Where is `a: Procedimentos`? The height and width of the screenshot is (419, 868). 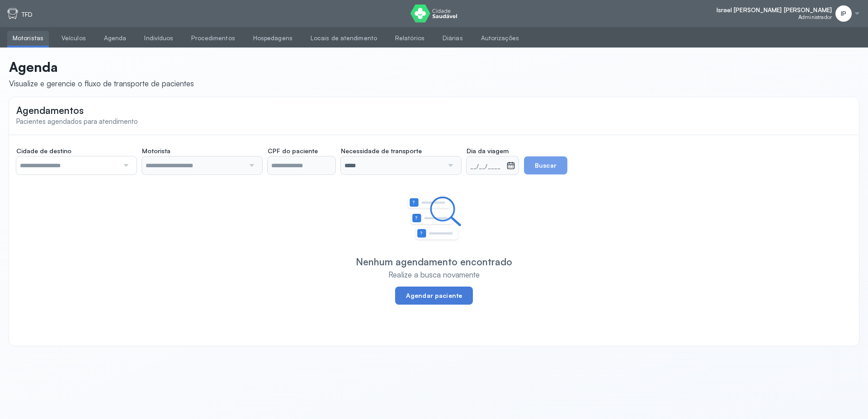
a: Procedimentos is located at coordinates (213, 38).